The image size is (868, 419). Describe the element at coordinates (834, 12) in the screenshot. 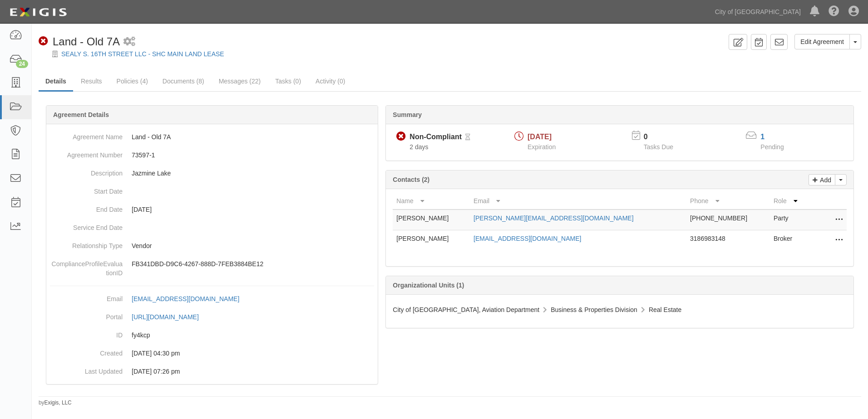

I see `i: Help Center - Complianz` at that location.